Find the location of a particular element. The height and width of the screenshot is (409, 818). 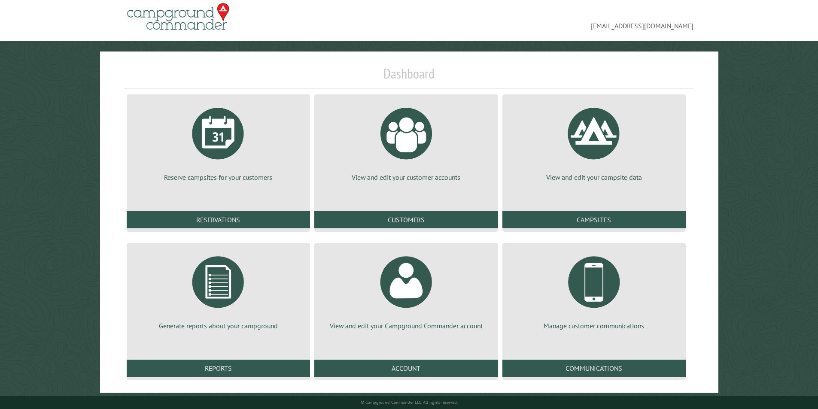

a: Communications is located at coordinates (594, 369).